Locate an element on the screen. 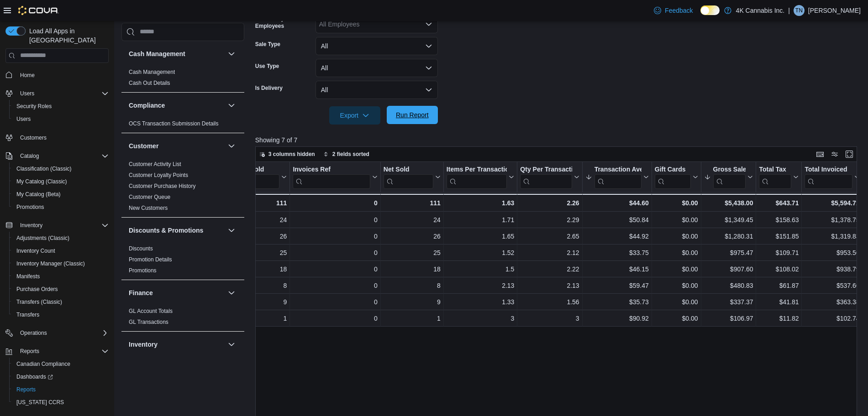 The width and height of the screenshot is (868, 416). a: New Customers is located at coordinates (148, 208).